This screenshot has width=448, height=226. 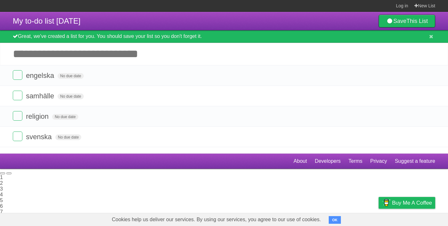 What do you see at coordinates (38, 116) in the screenshot?
I see `span: religion` at bounding box center [38, 116].